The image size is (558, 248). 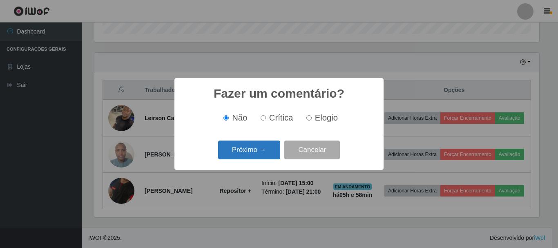 What do you see at coordinates (312, 150) in the screenshot?
I see `button: Cancelar` at bounding box center [312, 150].